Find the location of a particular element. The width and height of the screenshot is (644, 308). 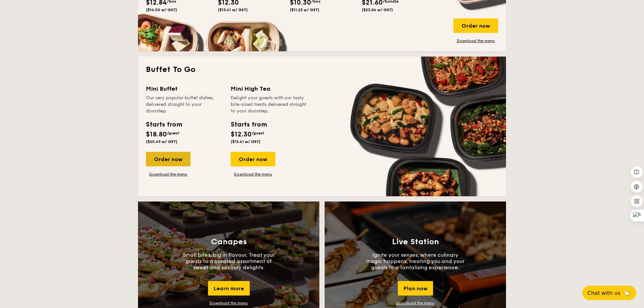

div: Plan now is located at coordinates (415, 288).